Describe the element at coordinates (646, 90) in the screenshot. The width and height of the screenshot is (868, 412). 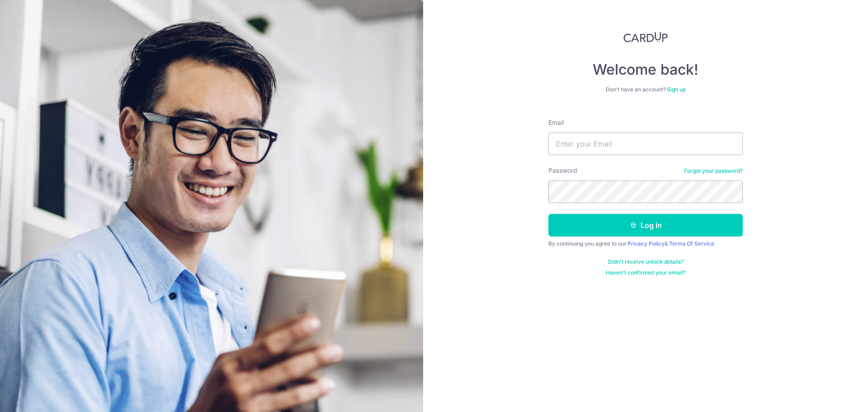
I see `div: Don’t have an account?` at that location.